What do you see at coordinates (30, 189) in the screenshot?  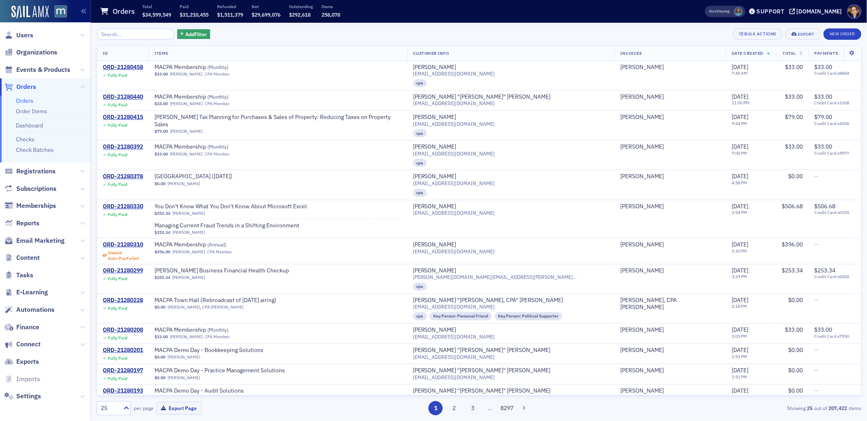 I see `a: Subscriptions` at bounding box center [30, 189].